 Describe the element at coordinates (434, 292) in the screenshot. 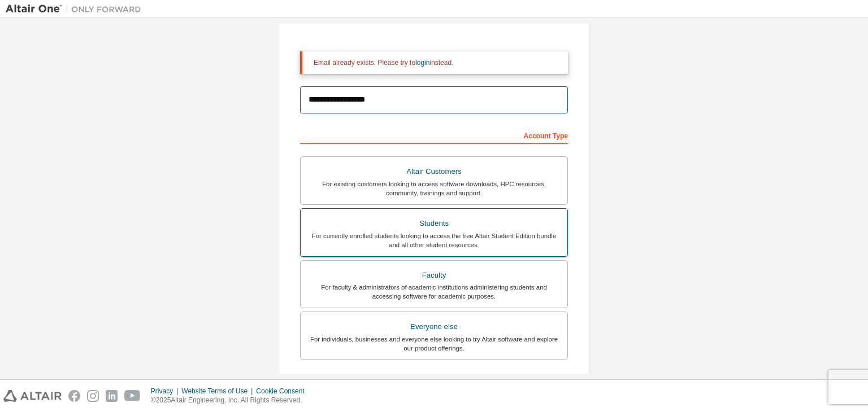

I see `div: For faculty & administrators of academic institutions administering students and accessing softwa...` at that location.